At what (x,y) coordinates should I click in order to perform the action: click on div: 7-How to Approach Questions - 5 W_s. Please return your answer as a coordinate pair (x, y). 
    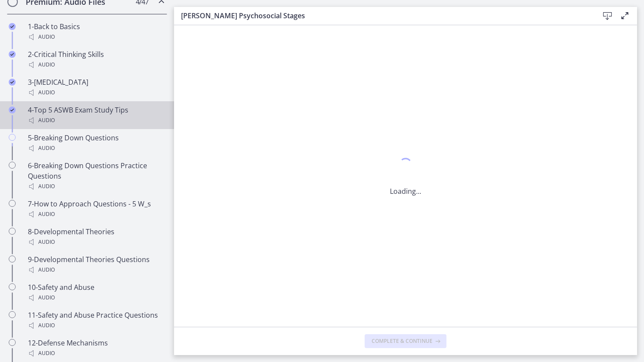
    Looking at the image, I should click on (95, 209).